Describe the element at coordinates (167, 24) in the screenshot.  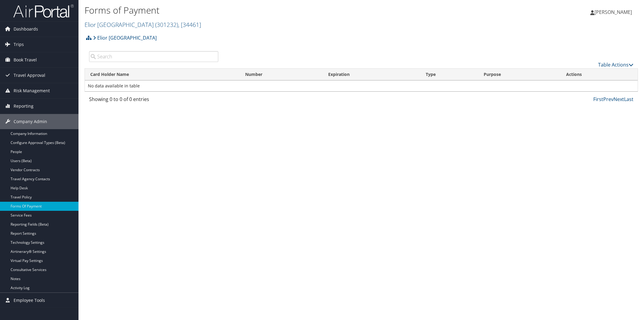
I see `span: ( 301232 )` at that location.